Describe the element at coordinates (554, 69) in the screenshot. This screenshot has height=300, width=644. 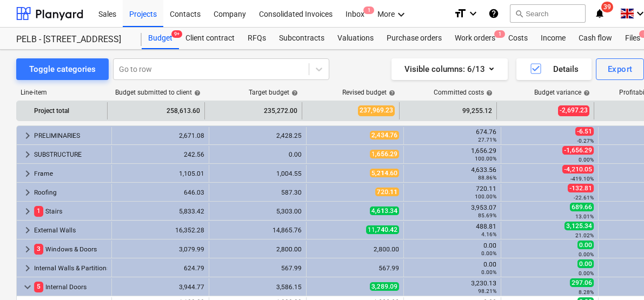
I see `div: Details` at that location.